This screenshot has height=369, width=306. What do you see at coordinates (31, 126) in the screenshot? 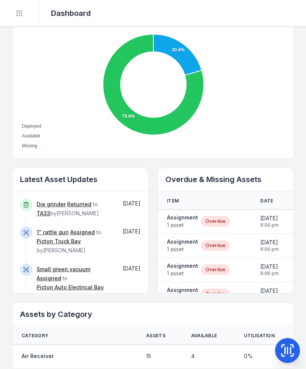
I see `span: Deployed` at bounding box center [31, 126].